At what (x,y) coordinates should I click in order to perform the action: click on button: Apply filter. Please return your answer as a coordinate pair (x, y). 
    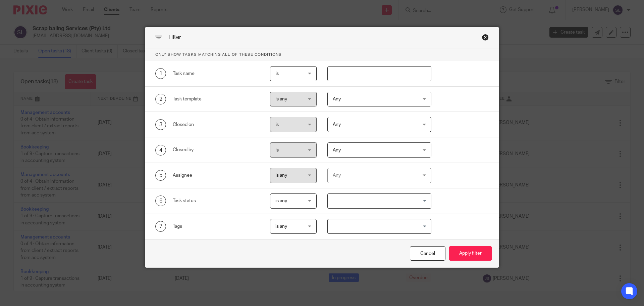
    Looking at the image, I should click on (470, 253).